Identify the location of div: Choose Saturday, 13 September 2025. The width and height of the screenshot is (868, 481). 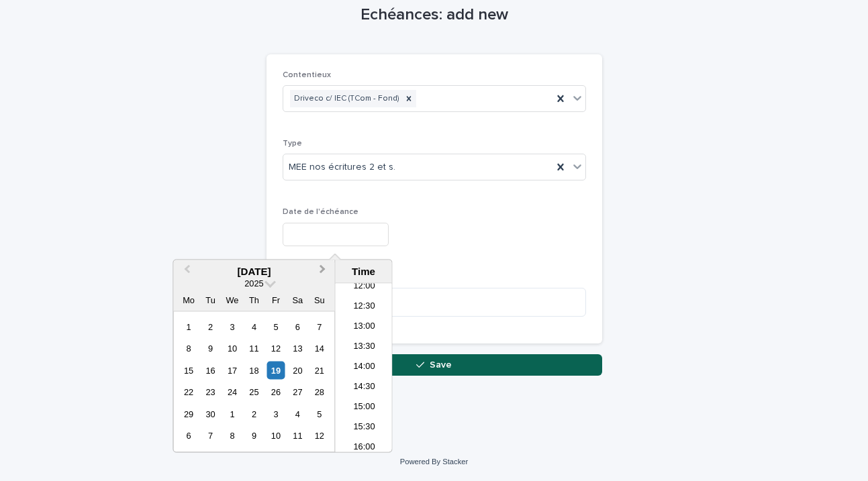
(297, 348).